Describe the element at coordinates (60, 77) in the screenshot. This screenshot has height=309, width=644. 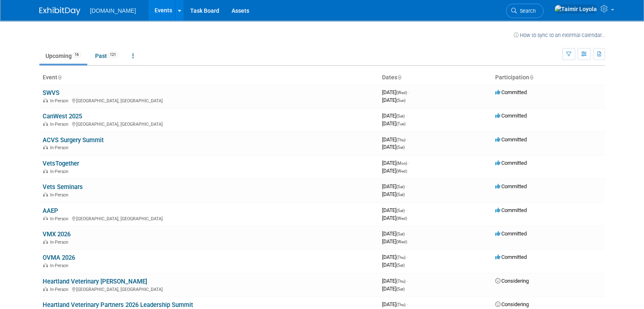
I see `a: Sort by Event Name` at that location.